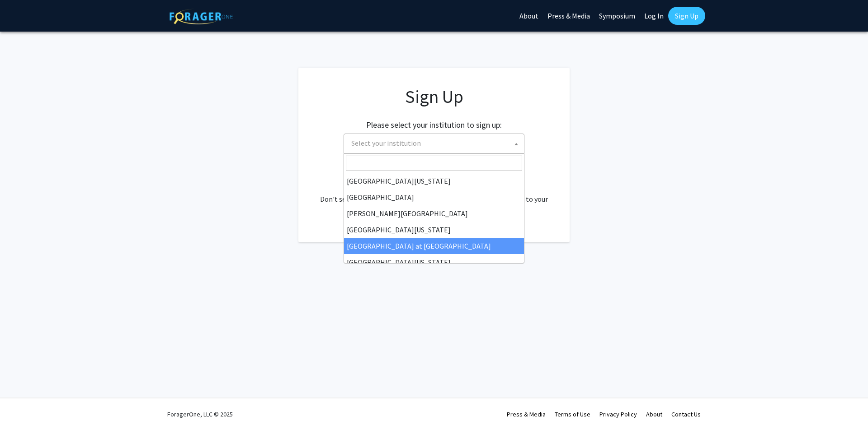 The width and height of the screenshot is (868, 430). Describe the element at coordinates (572, 415) in the screenshot. I see `a: Terms of Use` at that location.